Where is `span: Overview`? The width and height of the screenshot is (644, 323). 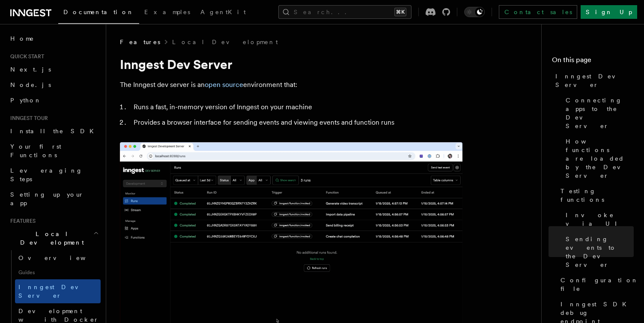
span: Overview is located at coordinates (63, 258).